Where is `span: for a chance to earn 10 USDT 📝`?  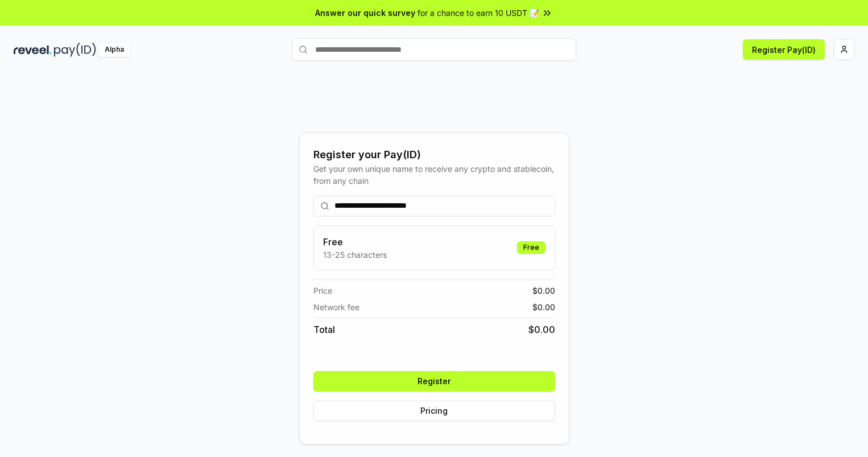
span: for a chance to earn 10 USDT 📝 is located at coordinates (478, 13).